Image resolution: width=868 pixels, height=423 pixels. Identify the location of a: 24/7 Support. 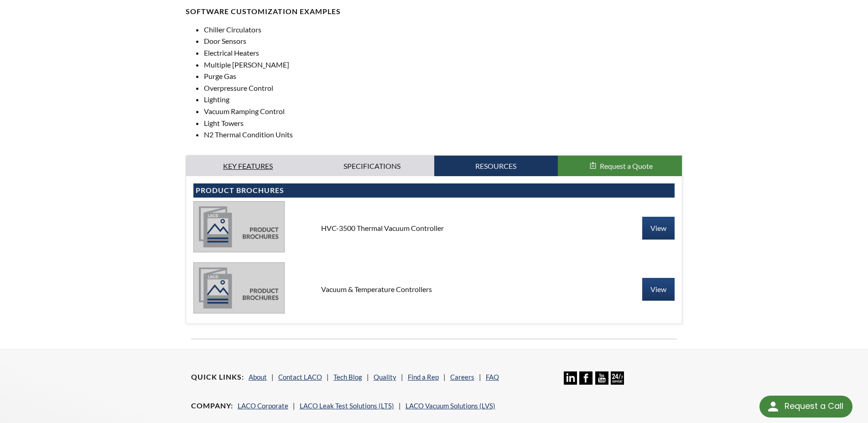
(618, 382).